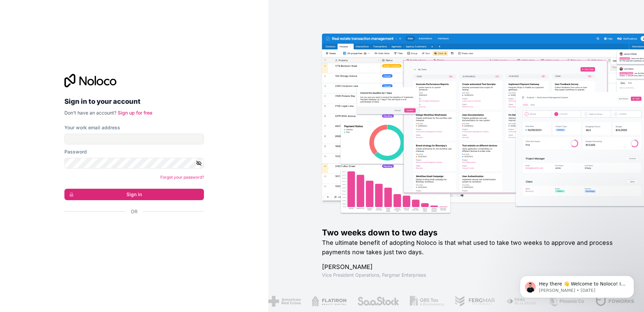 The height and width of the screenshot is (312, 644). Describe the element at coordinates (522, 302) in the screenshot. I see `img: /assets/fiera-fwj2N5v4.png` at that location.